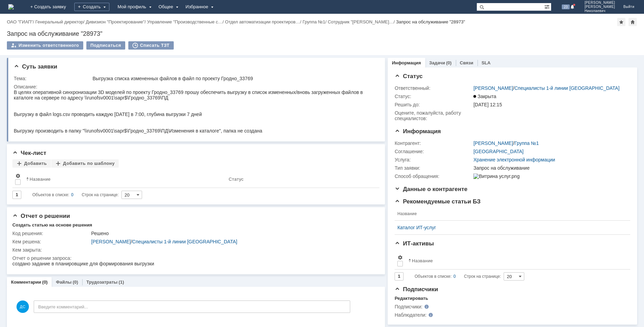 This screenshot has height=327, width=644. I want to click on a: Перейти на домашнюю страницу, so click(11, 7).